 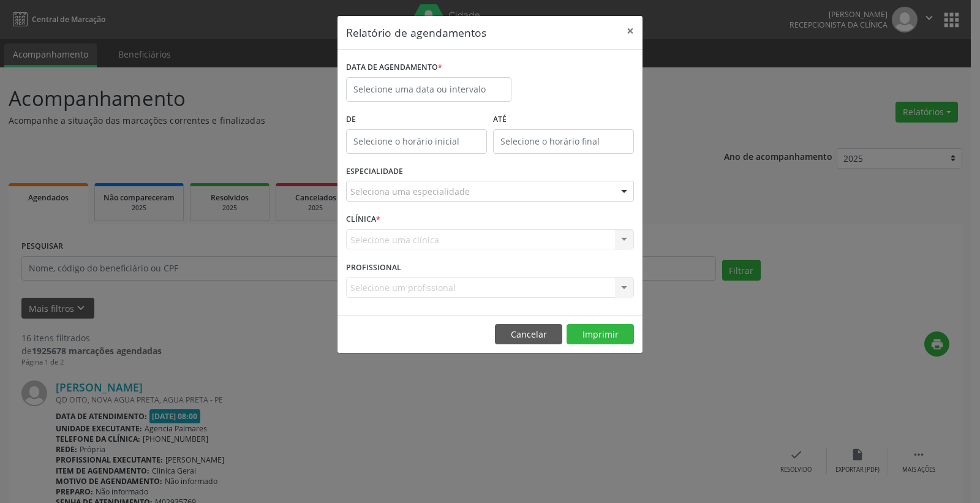 What do you see at coordinates (429, 89) in the screenshot?
I see `input: Selecione uma data ou intervalo` at bounding box center [429, 89].